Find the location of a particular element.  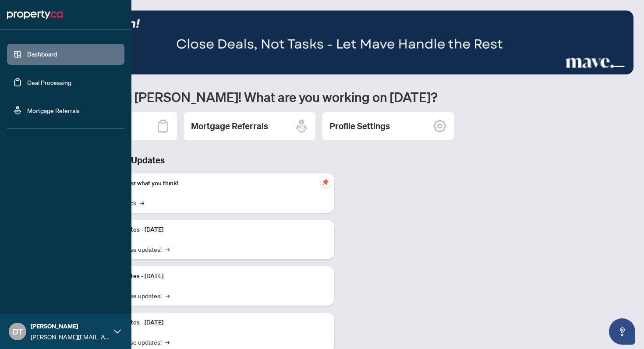

button: 2 is located at coordinates (598, 67).